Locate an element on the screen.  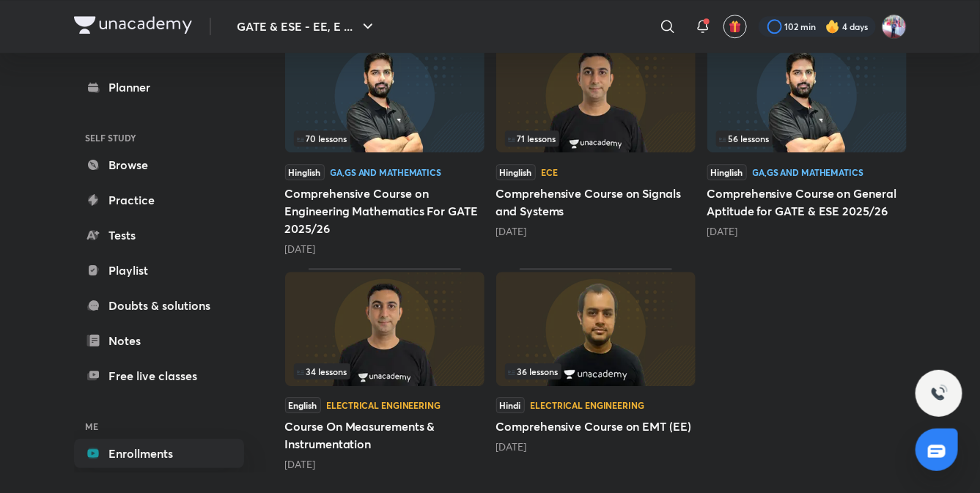
div: 11 months ago is located at coordinates (384, 249).